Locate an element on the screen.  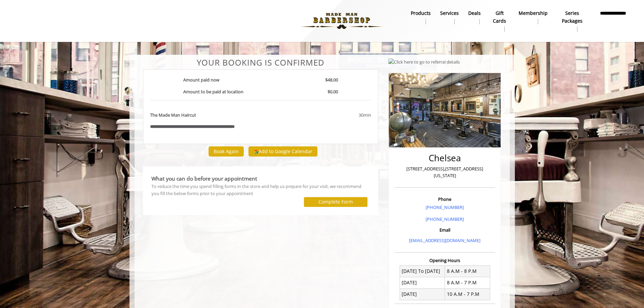
b: Series packages is located at coordinates (573, 17).